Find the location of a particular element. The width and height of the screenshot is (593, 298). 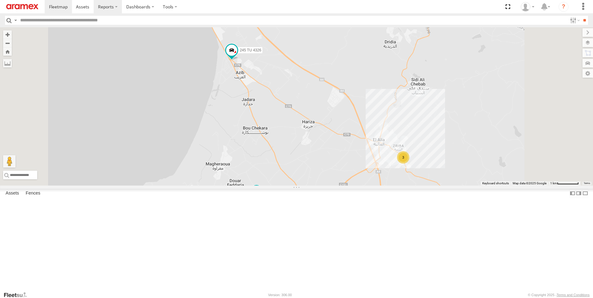

a: Visit our Website is located at coordinates (18, 295).